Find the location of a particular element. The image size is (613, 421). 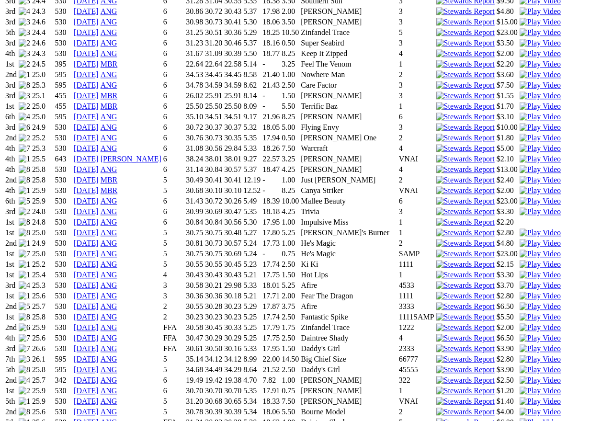

td: 2.00 is located at coordinates (290, 11).